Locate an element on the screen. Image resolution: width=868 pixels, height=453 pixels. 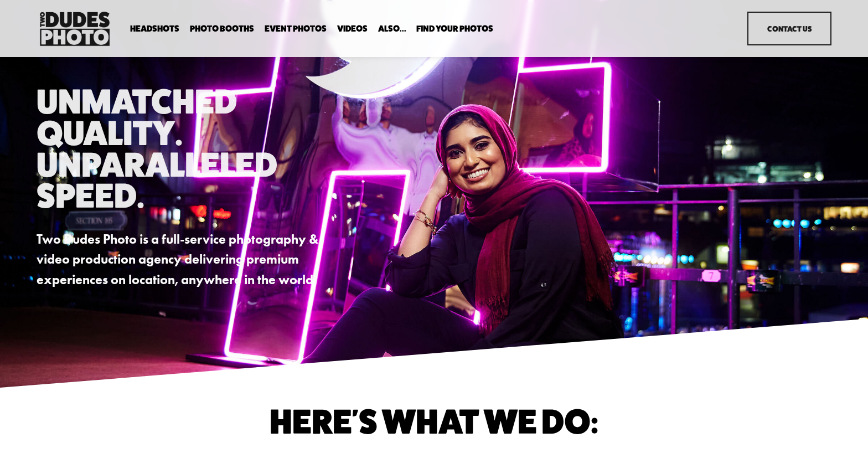
a: Event Photos is located at coordinates (296, 28).